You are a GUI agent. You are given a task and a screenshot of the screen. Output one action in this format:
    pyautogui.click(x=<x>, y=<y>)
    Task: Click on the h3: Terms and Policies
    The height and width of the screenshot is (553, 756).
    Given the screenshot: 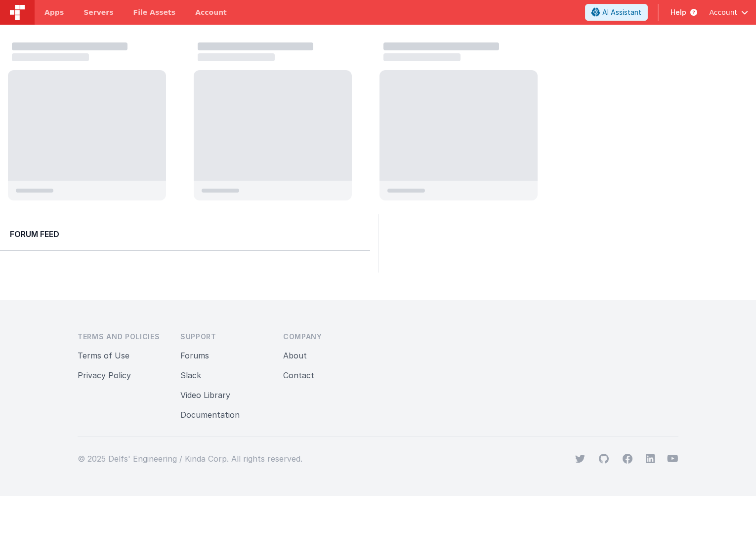 What is the action you would take?
    pyautogui.click(x=121, y=337)
    